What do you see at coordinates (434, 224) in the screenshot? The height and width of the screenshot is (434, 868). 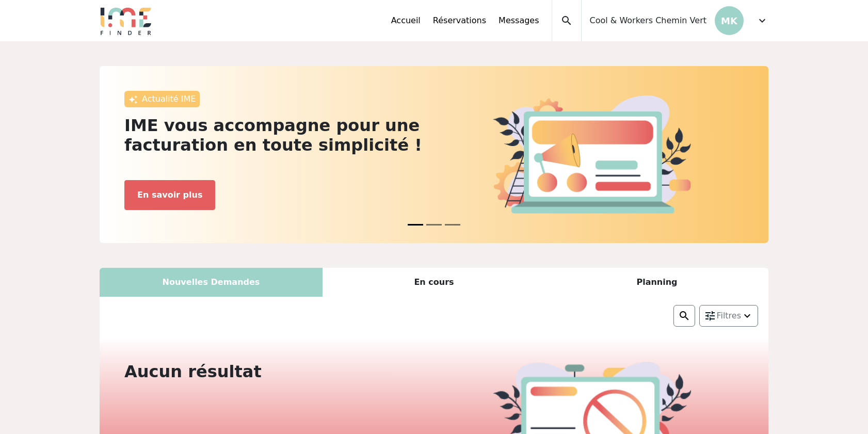 I see `button: News 1` at bounding box center [434, 224].